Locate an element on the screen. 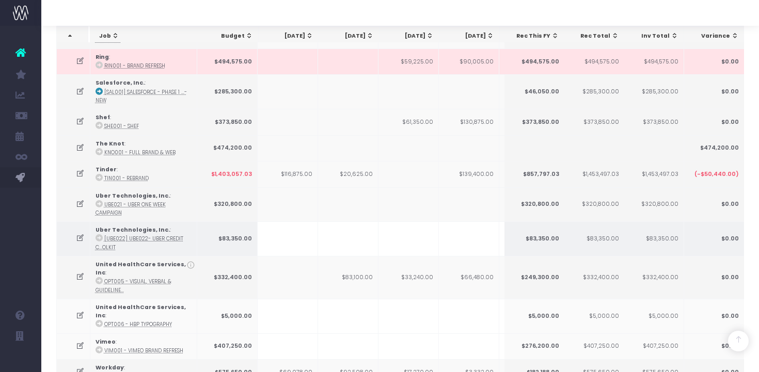 This screenshot has height=372, width=759. th: Budget: activate to sort column ascending is located at coordinates (228, 36).